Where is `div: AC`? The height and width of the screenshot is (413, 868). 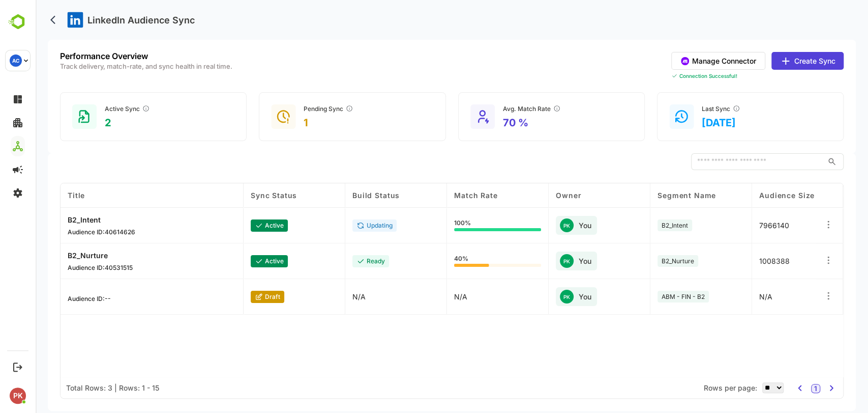
div: AC is located at coordinates (16, 60).